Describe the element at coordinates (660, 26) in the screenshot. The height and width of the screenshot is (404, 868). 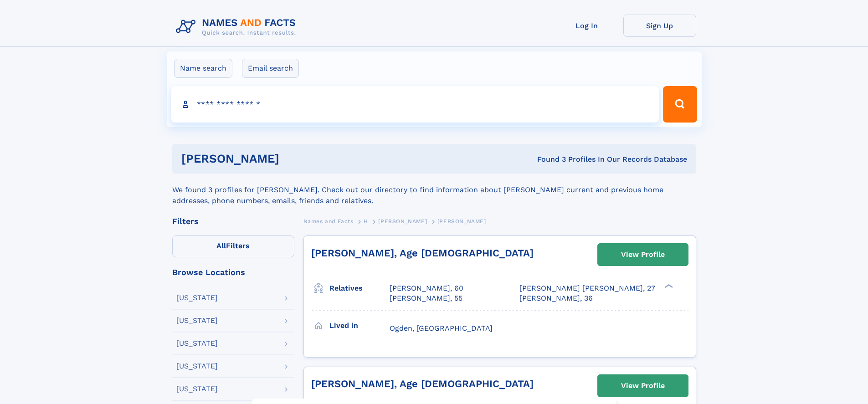
I see `a: Sign Up` at that location.